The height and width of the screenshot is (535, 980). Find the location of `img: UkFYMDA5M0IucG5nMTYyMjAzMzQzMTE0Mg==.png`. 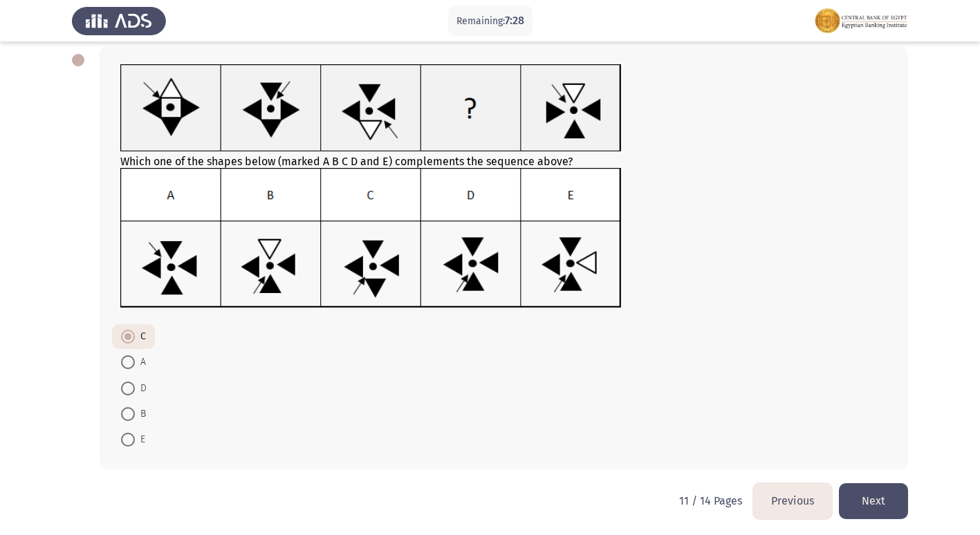

img: UkFYMDA5M0IucG5nMTYyMjAzMzQzMTE0Mg==.png is located at coordinates (370, 238).